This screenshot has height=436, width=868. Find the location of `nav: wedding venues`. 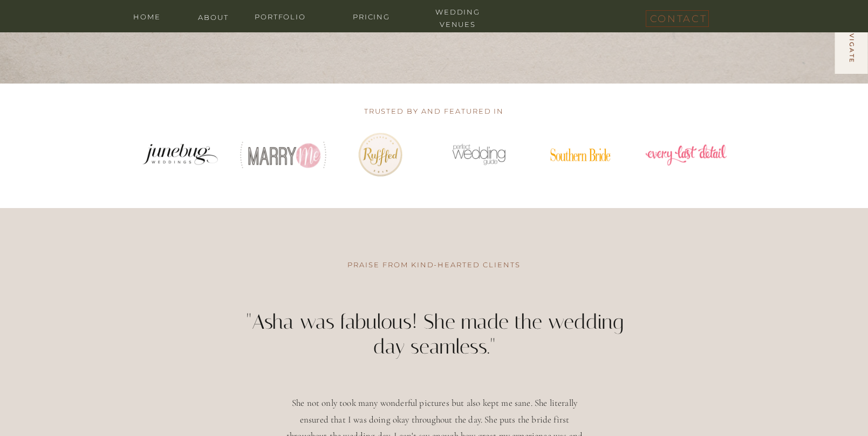

nav: wedding venues is located at coordinates (458, 11).